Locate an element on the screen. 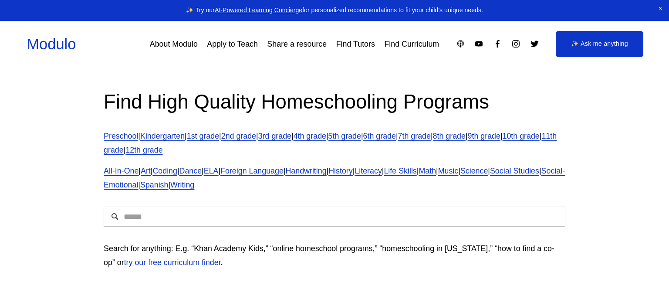 This screenshot has height=303, width=669. a: Modulo is located at coordinates (51, 44).